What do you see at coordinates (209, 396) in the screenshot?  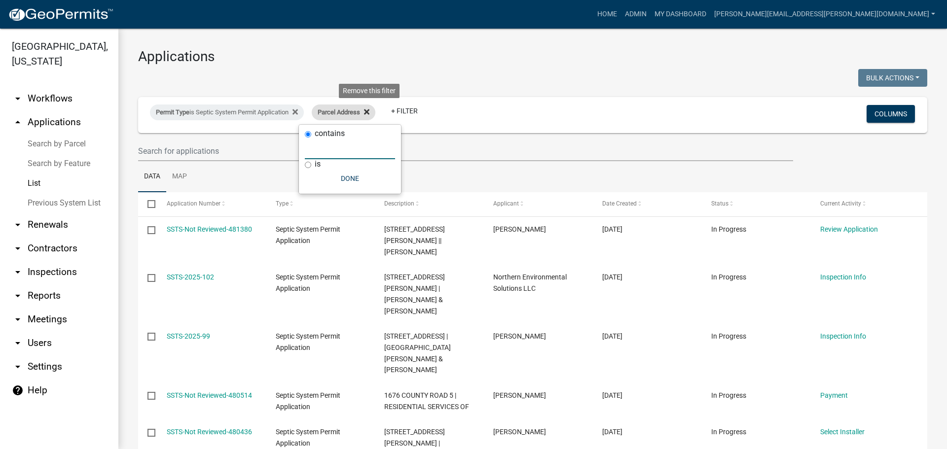 I see `a: SSTS-Not Reviewed-480514` at bounding box center [209, 396].